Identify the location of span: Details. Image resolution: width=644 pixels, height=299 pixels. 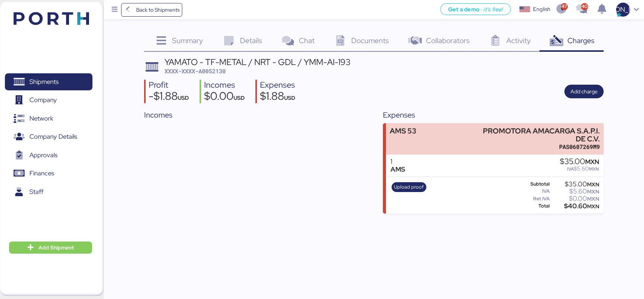
(251, 40).